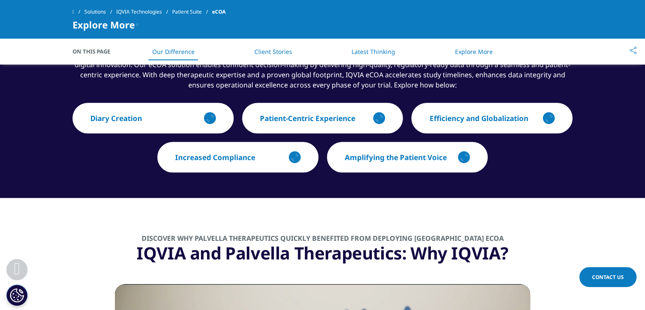 The height and width of the screenshot is (310, 645). I want to click on p: Patient-Centric Experience, so click(308, 118).